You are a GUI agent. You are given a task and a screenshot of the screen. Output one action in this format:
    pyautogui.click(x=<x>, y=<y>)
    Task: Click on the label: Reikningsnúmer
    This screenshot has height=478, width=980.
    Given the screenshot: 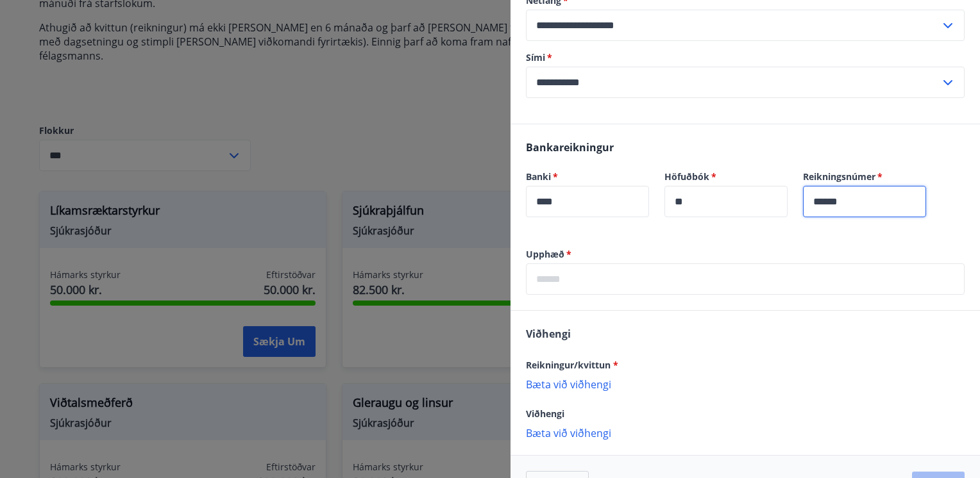 What is the action you would take?
    pyautogui.click(x=864, y=177)
    